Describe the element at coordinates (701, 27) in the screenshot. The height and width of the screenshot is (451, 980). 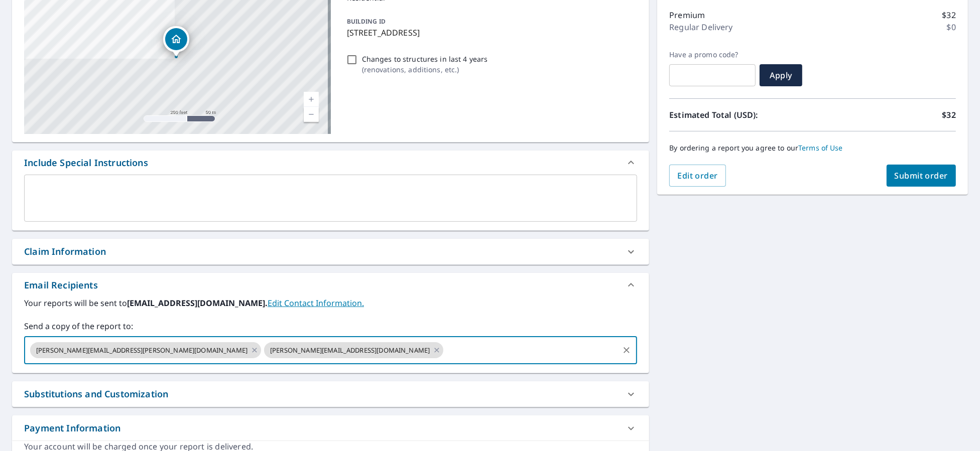
I see `p: Regular Delivery` at that location.